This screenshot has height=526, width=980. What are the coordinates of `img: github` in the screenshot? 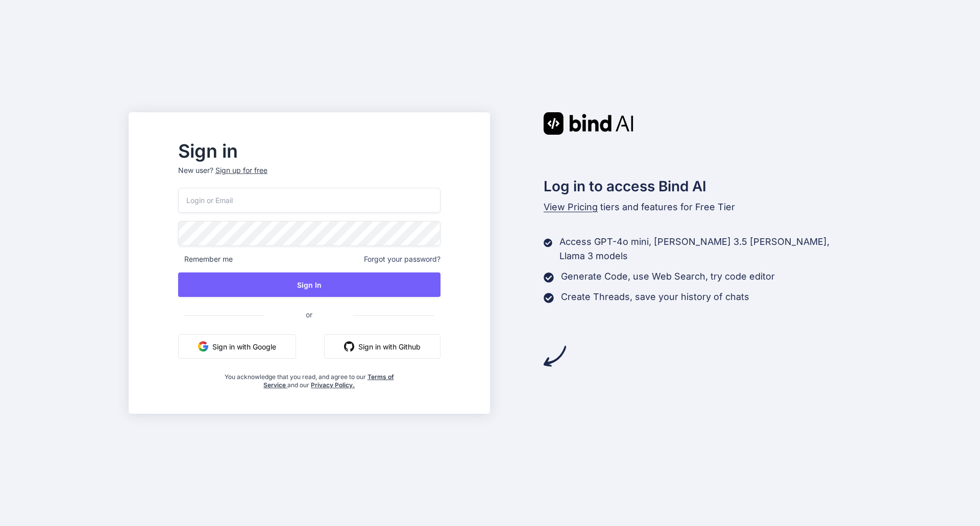 It's located at (349, 346).